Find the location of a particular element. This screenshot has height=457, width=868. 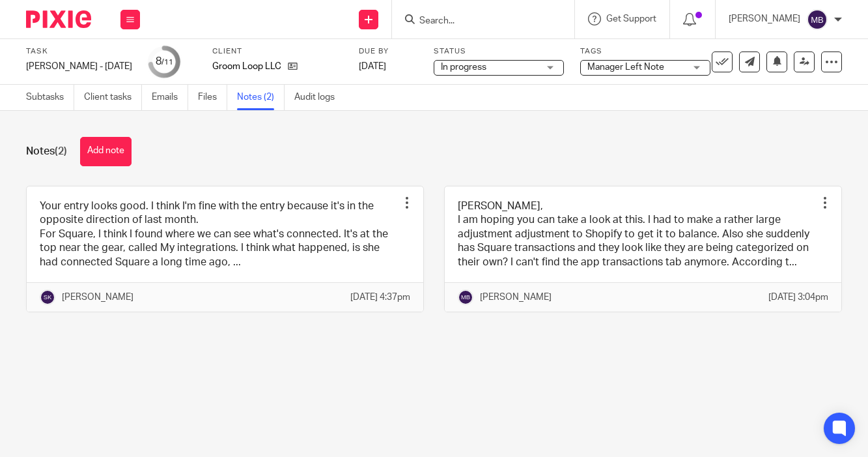

span: Manager Left Note is located at coordinates (626, 67).